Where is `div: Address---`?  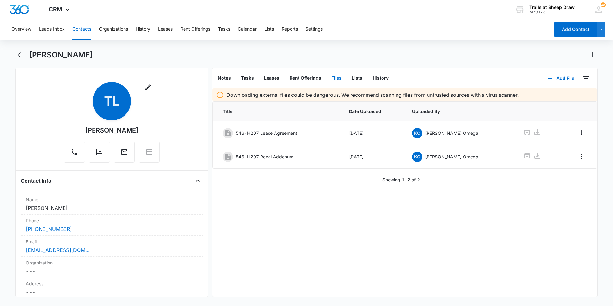 div: Address--- is located at coordinates (112, 288).